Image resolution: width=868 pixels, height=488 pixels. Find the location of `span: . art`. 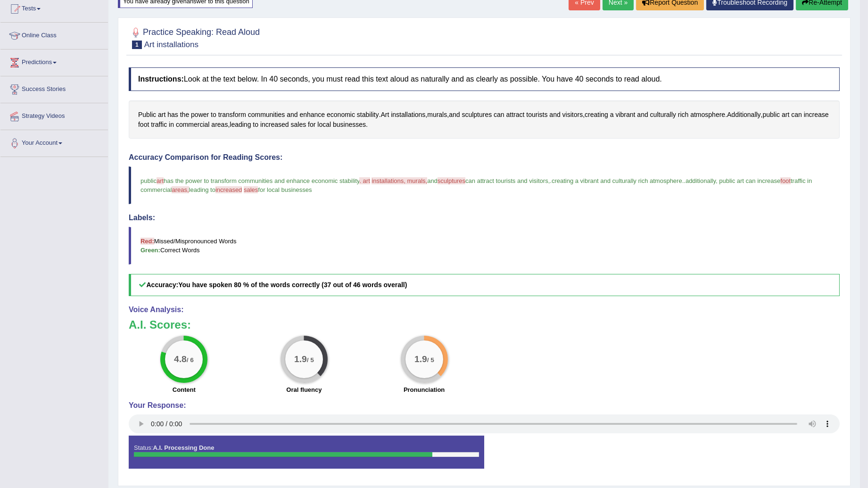

span: . art is located at coordinates (364, 181).